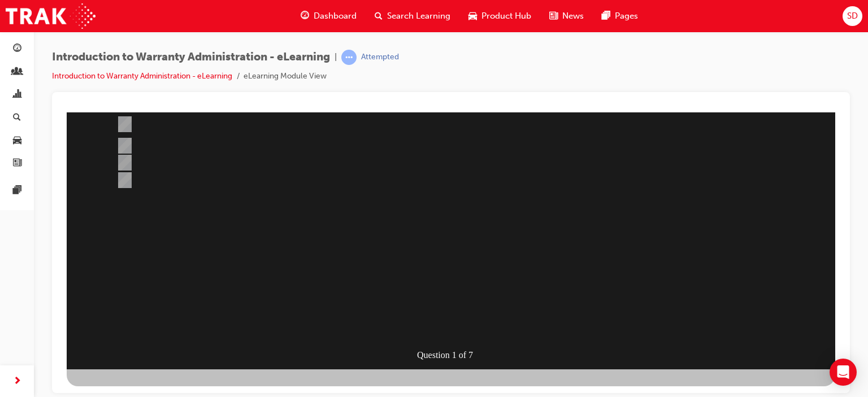 Image resolution: width=868 pixels, height=397 pixels. Describe the element at coordinates (499, 16) in the screenshot. I see `a: car-iconProduct Hub` at that location.